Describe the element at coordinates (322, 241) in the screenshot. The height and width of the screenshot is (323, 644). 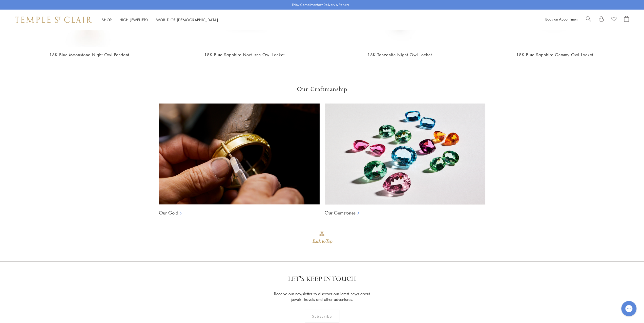
I see `div: Back to Top` at that location.